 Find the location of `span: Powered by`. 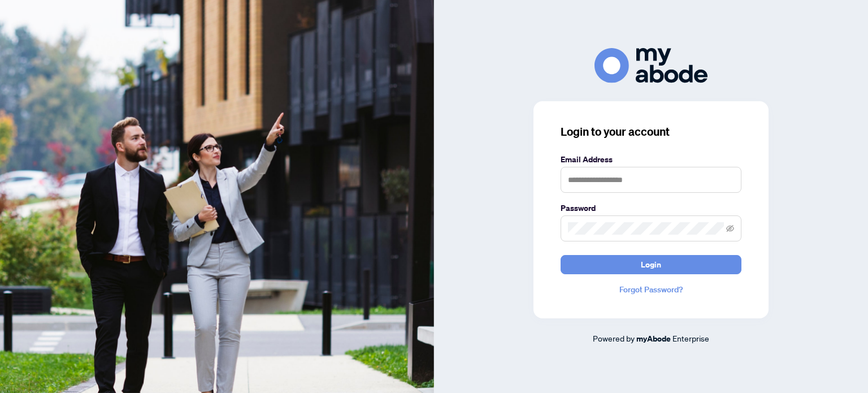

span: Powered by is located at coordinates (613, 338).